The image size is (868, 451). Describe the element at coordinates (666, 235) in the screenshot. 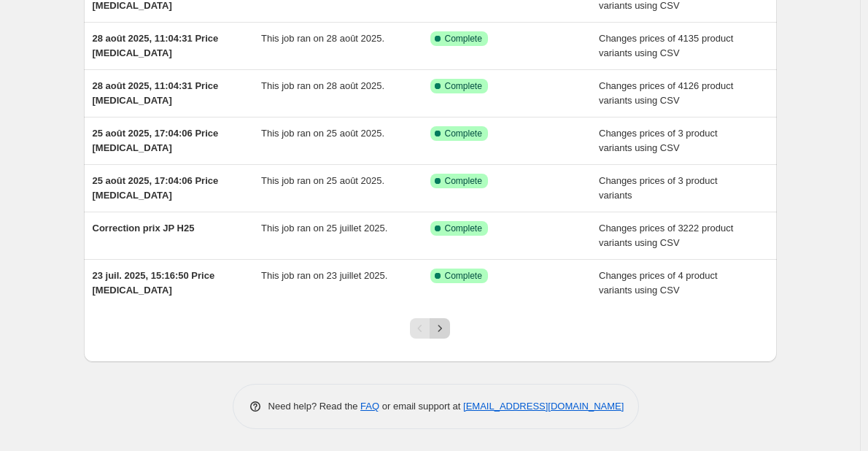

I see `span: Changes prices of 3222 product variants using CSV` at that location.